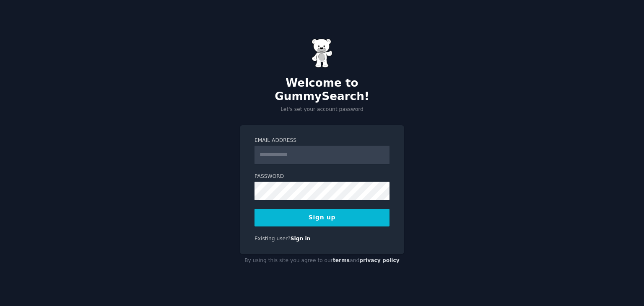 This screenshot has height=306, width=644. What do you see at coordinates (322, 110) in the screenshot?
I see `p: Let's set your account password` at bounding box center [322, 110].